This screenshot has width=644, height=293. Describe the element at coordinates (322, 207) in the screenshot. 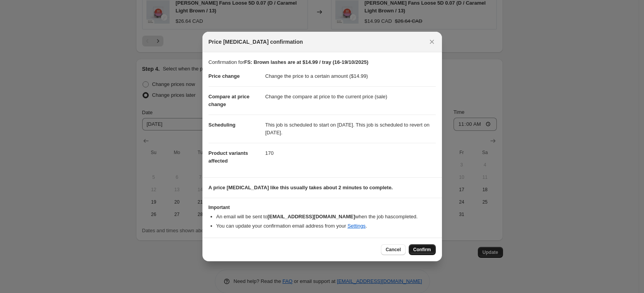

I see `h3: Important` at that location.